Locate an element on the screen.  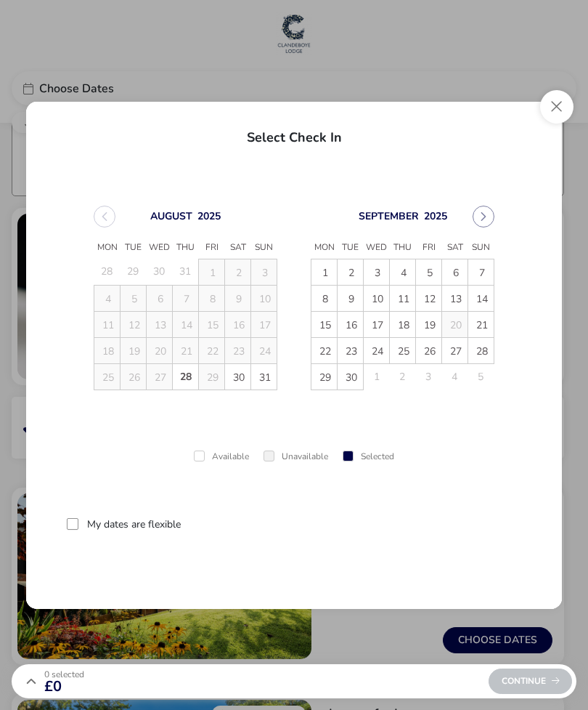
span: 31 is located at coordinates (264, 377).